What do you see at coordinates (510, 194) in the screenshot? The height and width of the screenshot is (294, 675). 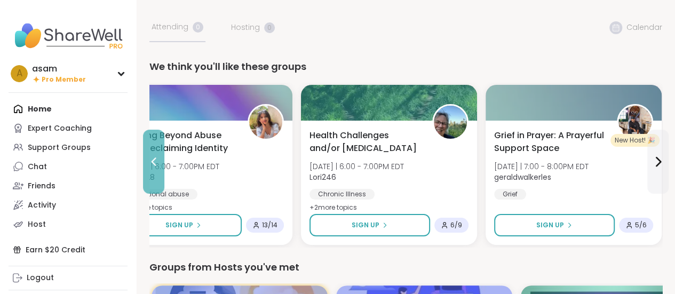 I see `div: Grief` at bounding box center [510, 194].